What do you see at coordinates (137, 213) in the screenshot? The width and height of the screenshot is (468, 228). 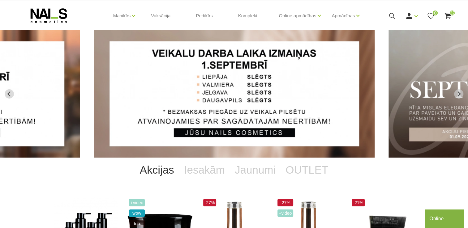 I see `span: wow` at bounding box center [137, 213].